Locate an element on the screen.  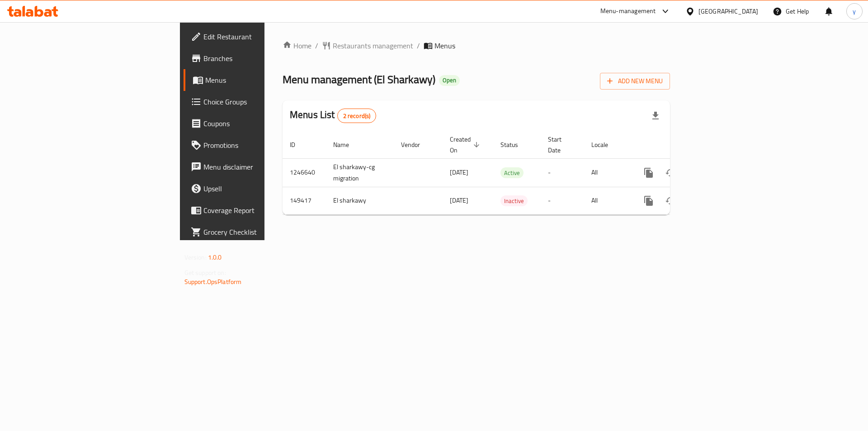
span: Inactive is located at coordinates (514, 201).